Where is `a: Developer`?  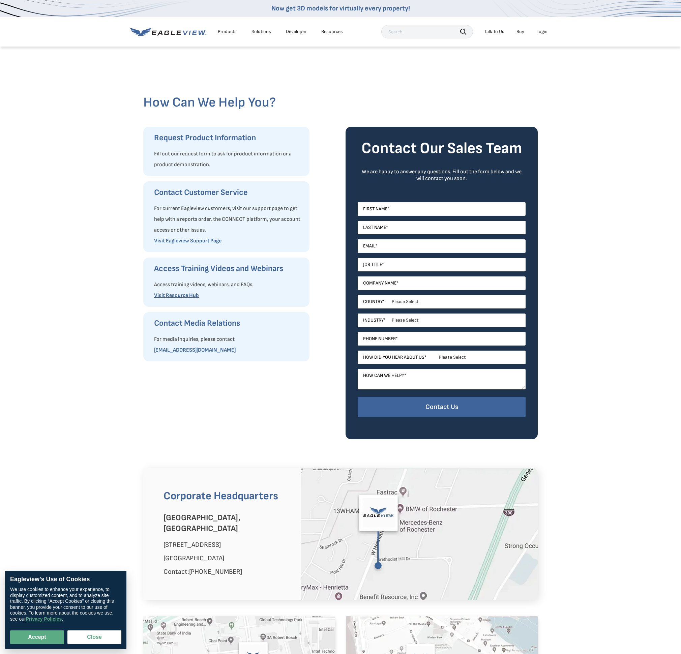
a: Developer is located at coordinates (296, 32).